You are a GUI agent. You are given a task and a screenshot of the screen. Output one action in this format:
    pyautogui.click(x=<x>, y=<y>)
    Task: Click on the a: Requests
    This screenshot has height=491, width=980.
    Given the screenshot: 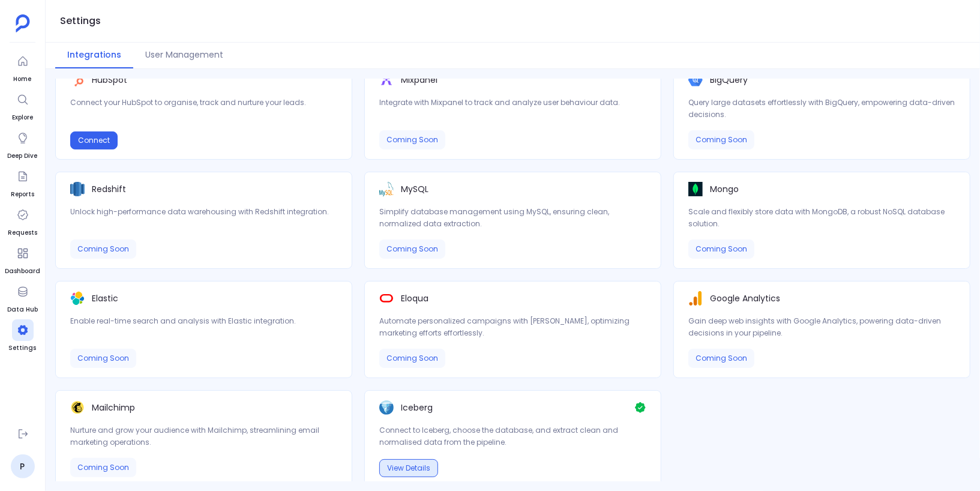 What is the action you would take?
    pyautogui.click(x=22, y=221)
    